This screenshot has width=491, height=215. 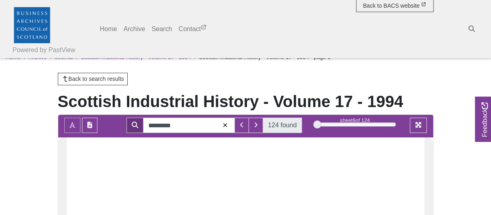 I want to click on button: Open transcription window, so click(x=90, y=125).